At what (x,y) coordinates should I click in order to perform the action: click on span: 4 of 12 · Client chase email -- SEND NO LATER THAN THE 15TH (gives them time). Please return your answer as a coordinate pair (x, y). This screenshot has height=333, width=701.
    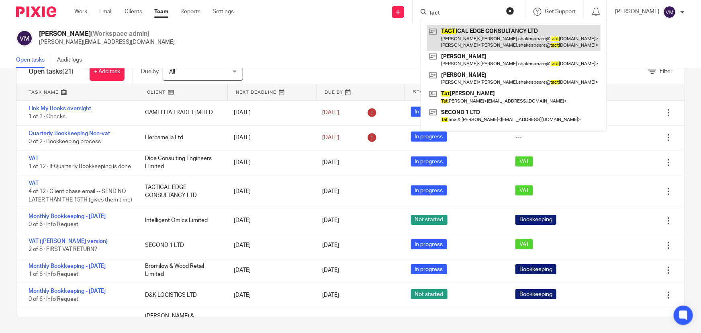
    Looking at the image, I should click on (80, 195).